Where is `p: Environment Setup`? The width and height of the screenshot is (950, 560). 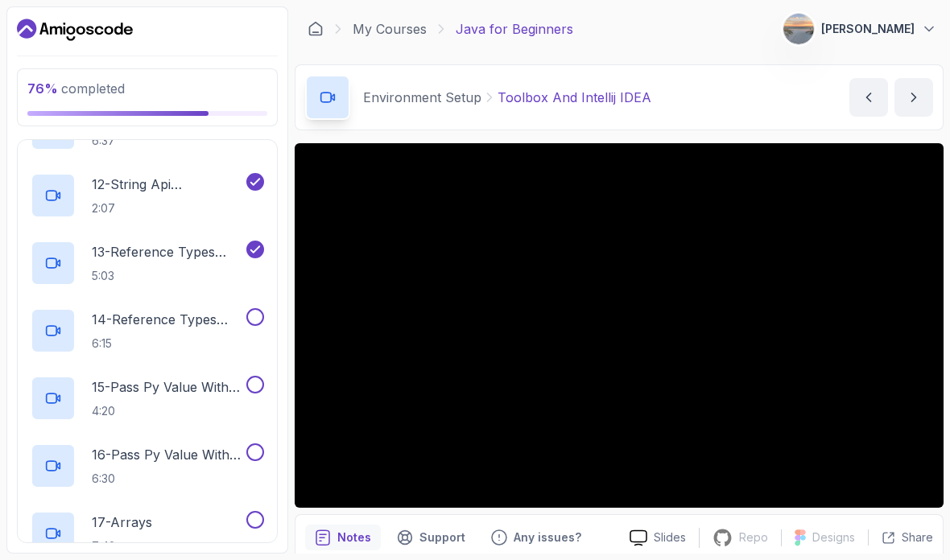
p: Environment Setup is located at coordinates (422, 98).